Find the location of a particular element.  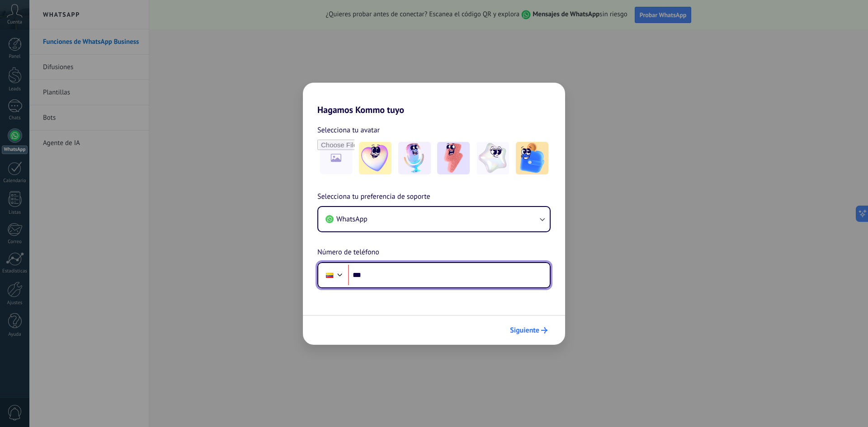

span: WhatsApp is located at coordinates (352, 219).